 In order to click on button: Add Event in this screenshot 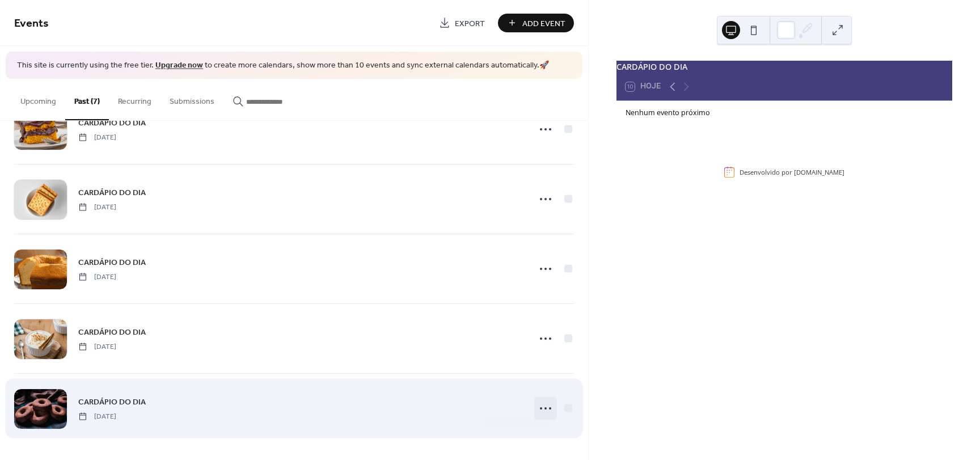, I will do `click(536, 23)`.